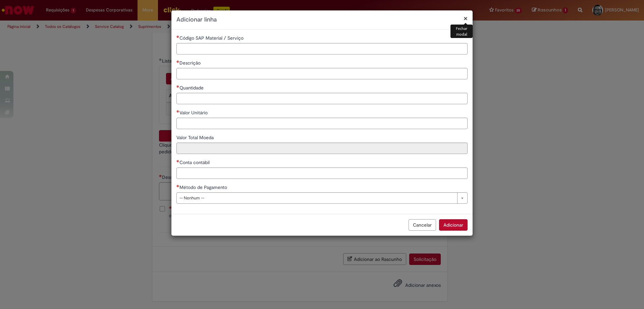  Describe the element at coordinates (204, 187) in the screenshot. I see `span: Método de Pagamento` at that location.